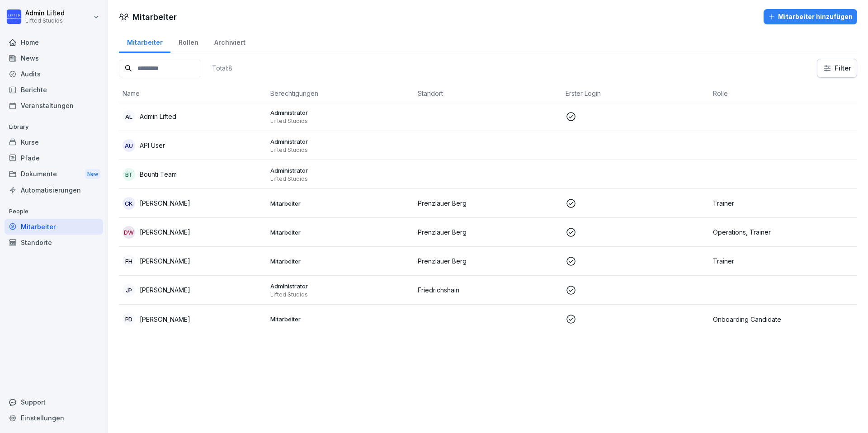 Image resolution: width=868 pixels, height=433 pixels. I want to click on a: Berichte, so click(54, 89).